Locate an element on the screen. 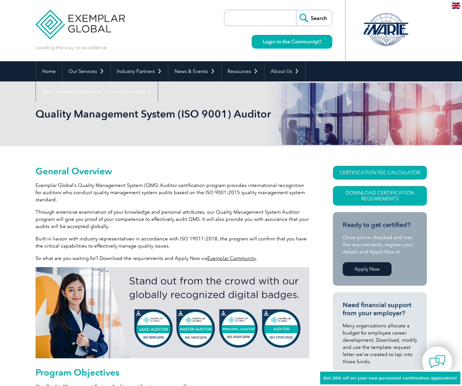 This screenshot has width=462, height=386. a: Find Certified Professional / Training Provider is located at coordinates (97, 92).